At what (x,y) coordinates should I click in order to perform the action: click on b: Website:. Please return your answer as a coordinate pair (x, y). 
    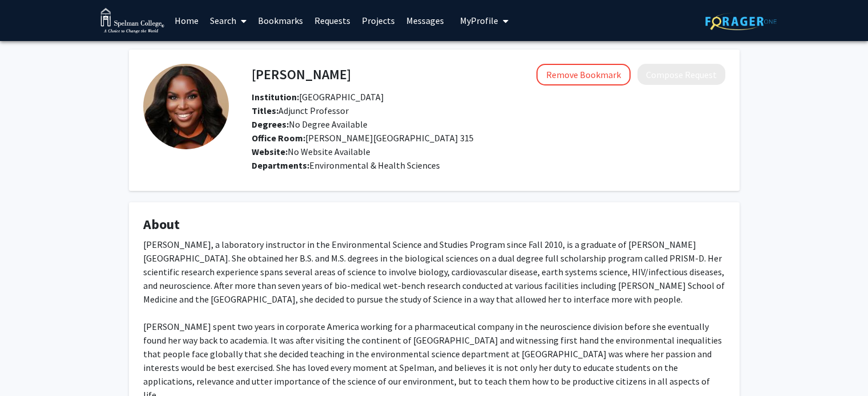
    Looking at the image, I should click on (269, 151).